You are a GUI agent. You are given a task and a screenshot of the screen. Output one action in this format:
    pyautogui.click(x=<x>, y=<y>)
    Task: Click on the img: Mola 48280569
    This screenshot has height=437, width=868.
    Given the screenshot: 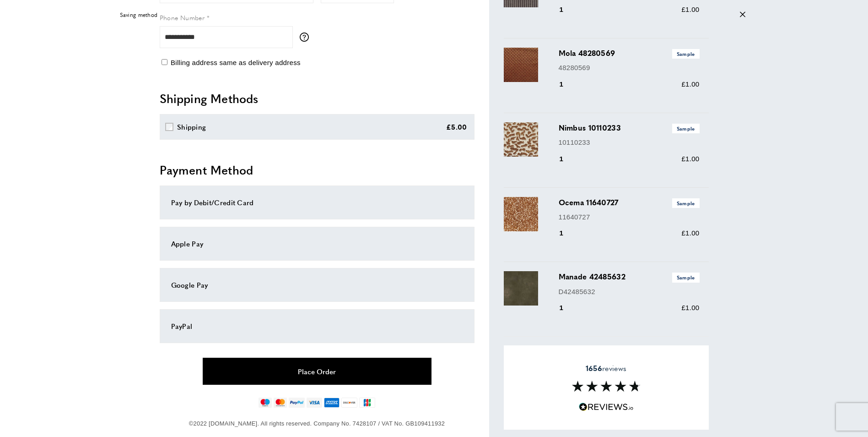 What is the action you would take?
    pyautogui.click(x=520, y=65)
    